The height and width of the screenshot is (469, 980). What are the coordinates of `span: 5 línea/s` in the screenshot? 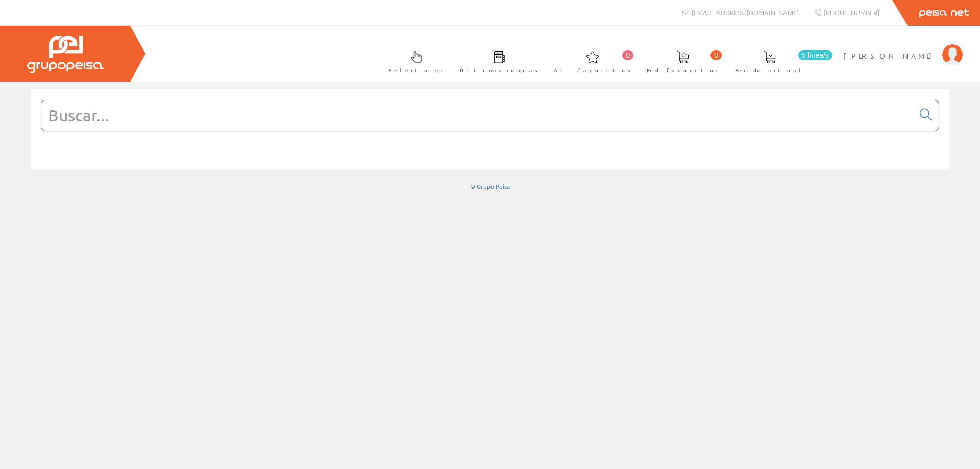 It's located at (815, 55).